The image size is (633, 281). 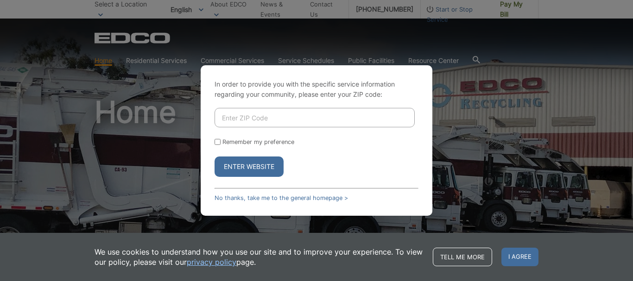 I want to click on p: In order to provide you with the specific service information regarding your community, please en..., so click(x=316, y=89).